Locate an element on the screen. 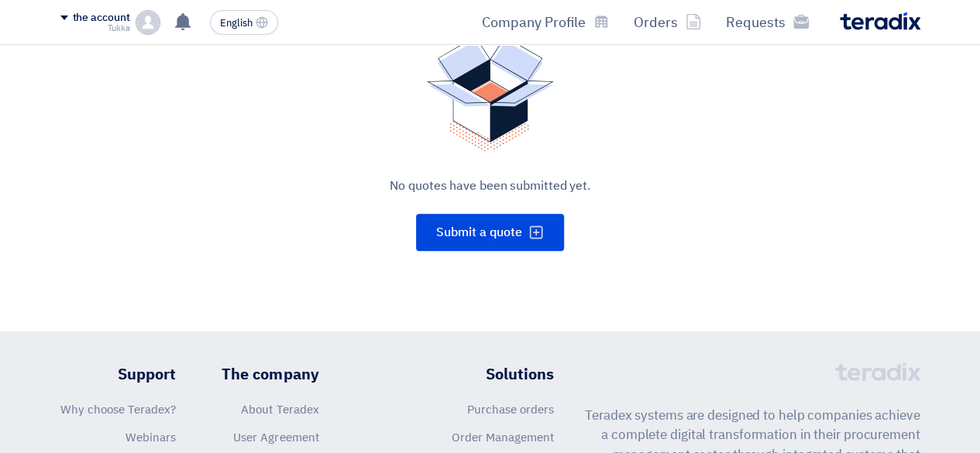  font: Orders is located at coordinates (655, 22).